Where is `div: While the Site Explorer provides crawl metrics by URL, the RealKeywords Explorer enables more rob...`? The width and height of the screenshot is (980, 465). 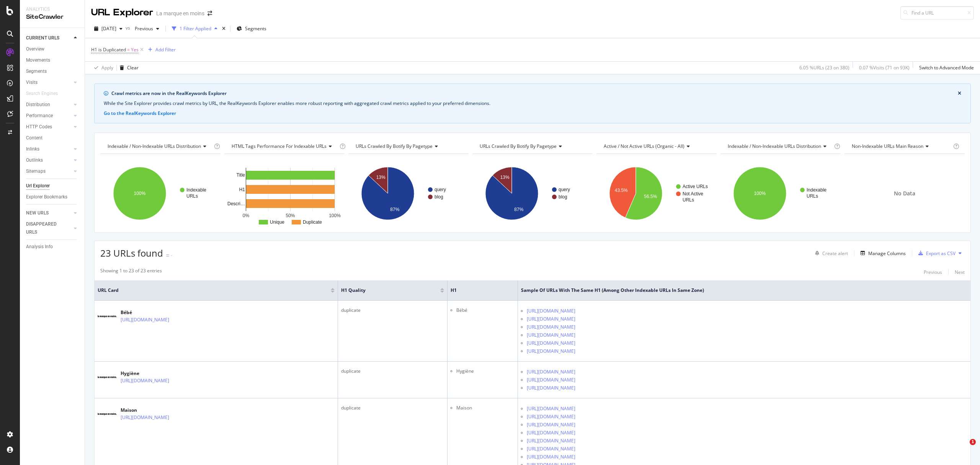
div: While the Site Explorer provides crawl metrics by URL, the RealKeywords Explorer enables more rob... is located at coordinates (533, 103).